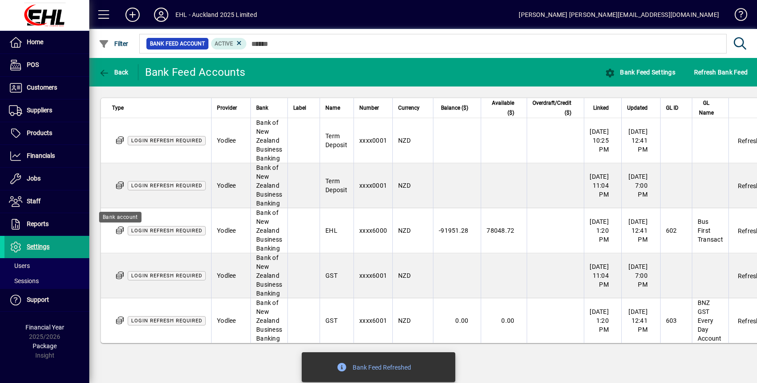 Image resolution: width=757 pixels, height=383 pixels. What do you see at coordinates (47, 266) in the screenshot?
I see `a: Users` at bounding box center [47, 266].